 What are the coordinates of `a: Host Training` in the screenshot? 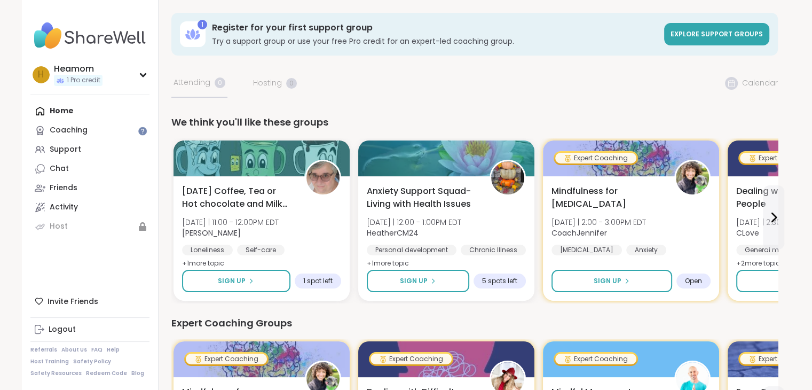 It's located at (50, 361).